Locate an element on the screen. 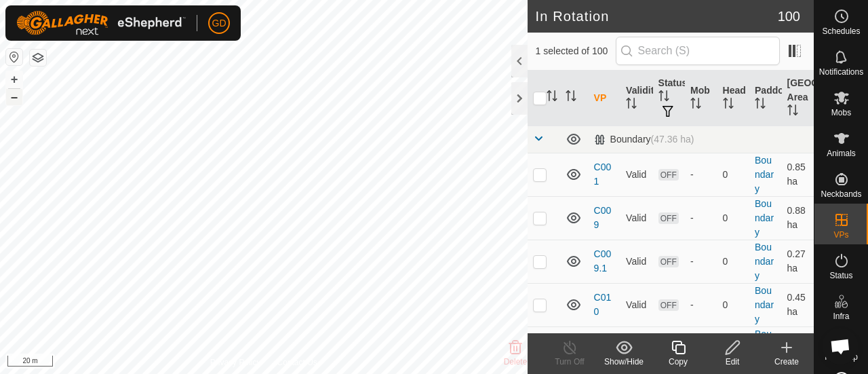 This screenshot has height=374, width=868. span: VPs is located at coordinates (840, 234).